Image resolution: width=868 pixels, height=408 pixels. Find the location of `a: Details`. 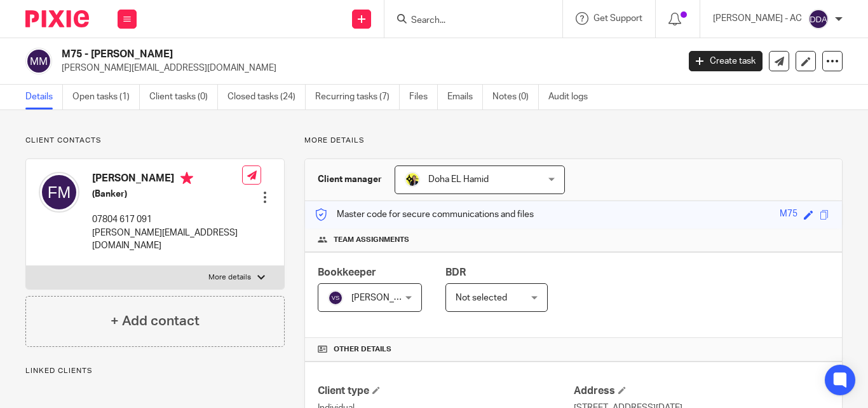

a: Details is located at coordinates (44, 97).